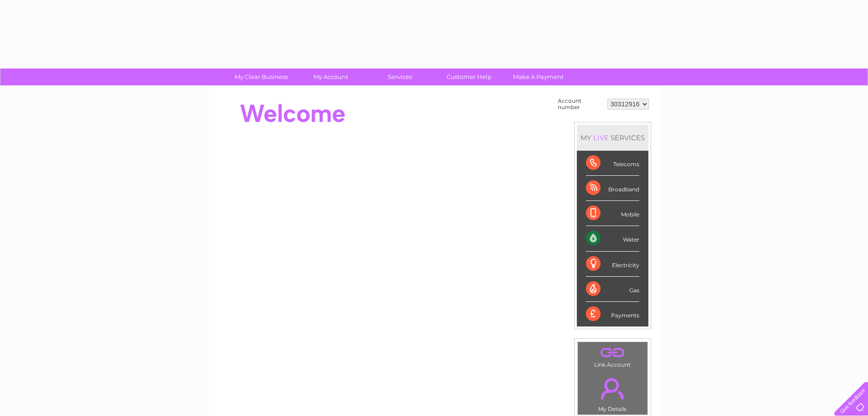  Describe the element at coordinates (261, 77) in the screenshot. I see `a: My Clear Business` at that location.